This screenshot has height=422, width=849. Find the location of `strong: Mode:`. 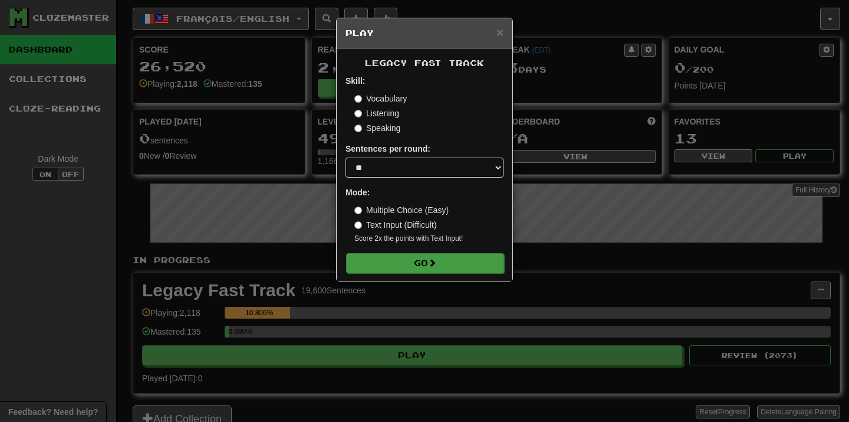

strong: Mode: is located at coordinates (357, 192).